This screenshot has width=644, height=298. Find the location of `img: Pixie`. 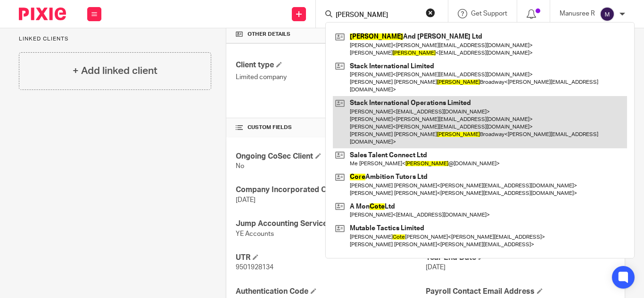

img: Pixie is located at coordinates (42, 14).